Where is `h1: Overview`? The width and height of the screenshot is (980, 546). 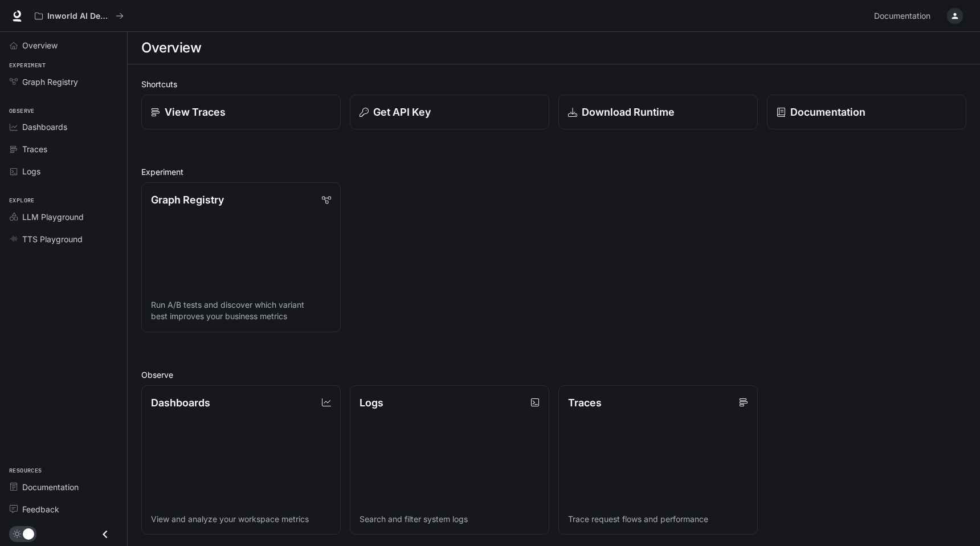 h1: Overview is located at coordinates (171, 48).